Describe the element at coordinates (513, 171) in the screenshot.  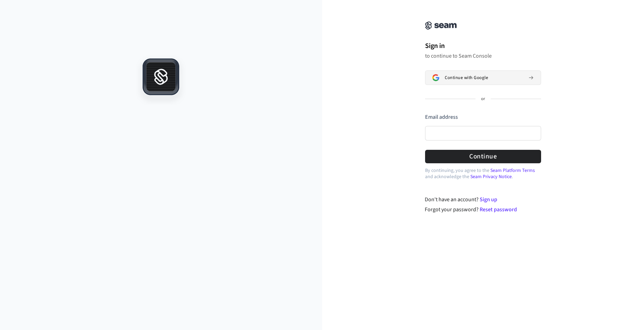
I see `a: Seam Platform Terms` at that location.